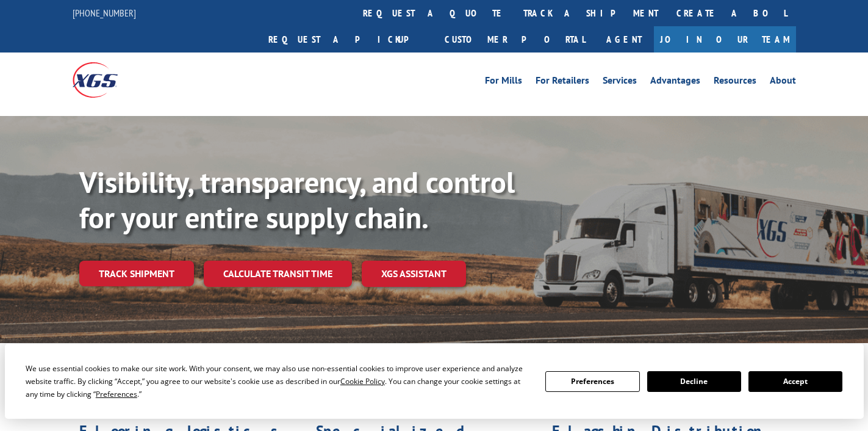 This screenshot has width=868, height=431. Describe the element at coordinates (619, 82) in the screenshot. I see `a: Services` at that location.